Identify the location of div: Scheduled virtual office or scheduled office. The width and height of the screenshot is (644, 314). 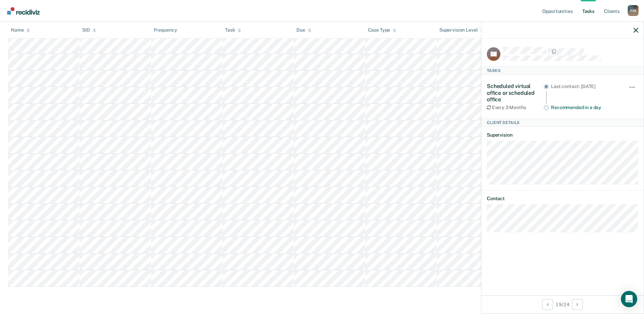
(515, 93).